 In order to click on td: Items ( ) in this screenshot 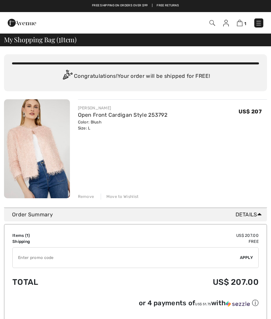, I will do `click(57, 235)`.